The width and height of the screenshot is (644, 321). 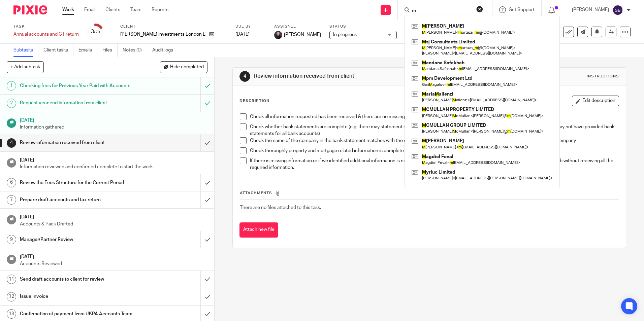 I want to click on h1: Prepare draft accounts and tax return, so click(x=78, y=200).